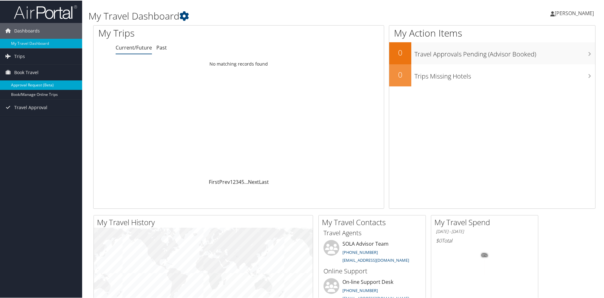 This screenshot has height=298, width=604. Describe the element at coordinates (486, 222) in the screenshot. I see `h2: My Travel Spend` at that location.